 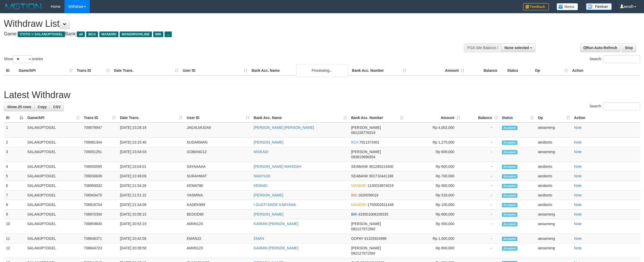 I want to click on th: Game/API, so click(x=45, y=70).